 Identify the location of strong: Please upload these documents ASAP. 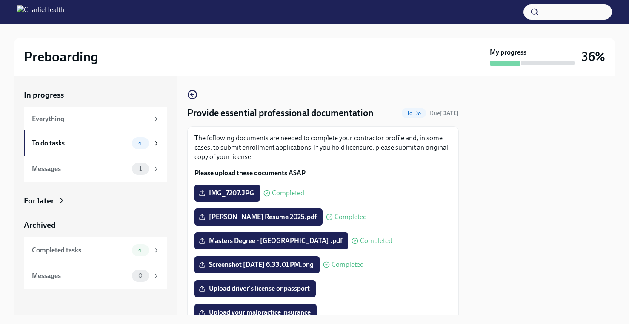
(250, 172).